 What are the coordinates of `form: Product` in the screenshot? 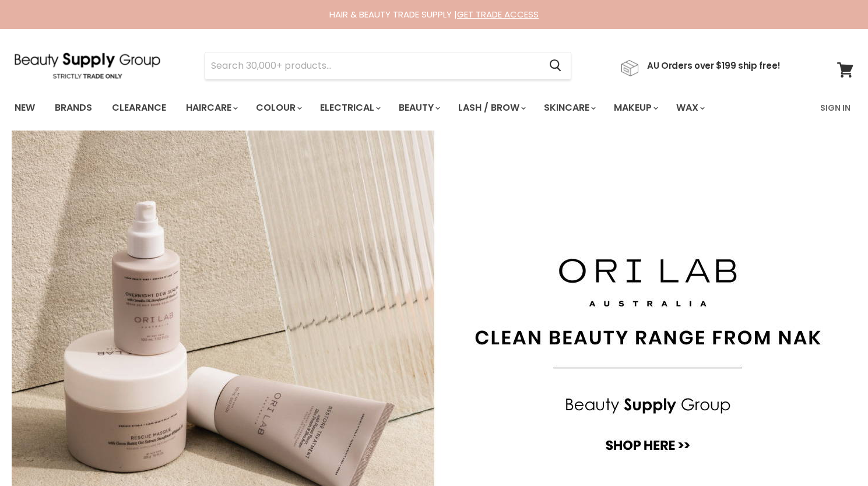 It's located at (388, 66).